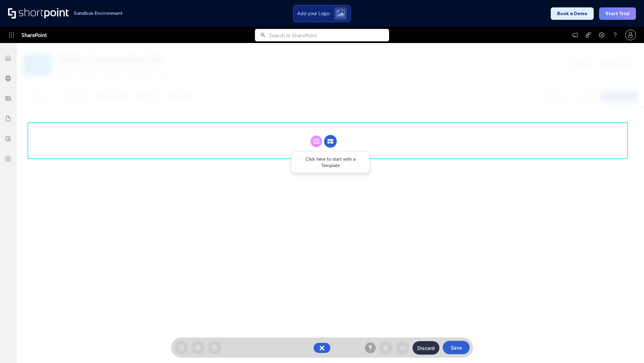 This screenshot has height=363, width=644. I want to click on span: SharePoint, so click(34, 35).